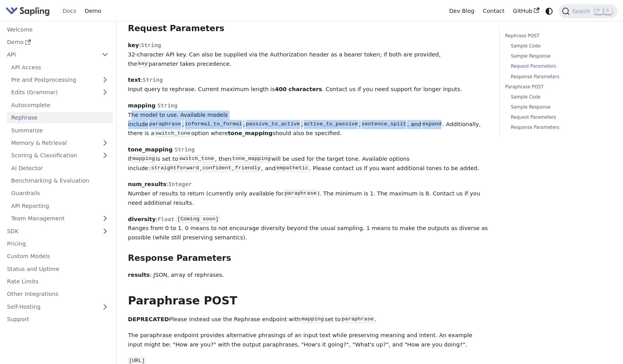 This screenshot has height=364, width=623. What do you see at coordinates (273, 124) in the screenshot?
I see `code: passive_to_active` at bounding box center [273, 124].